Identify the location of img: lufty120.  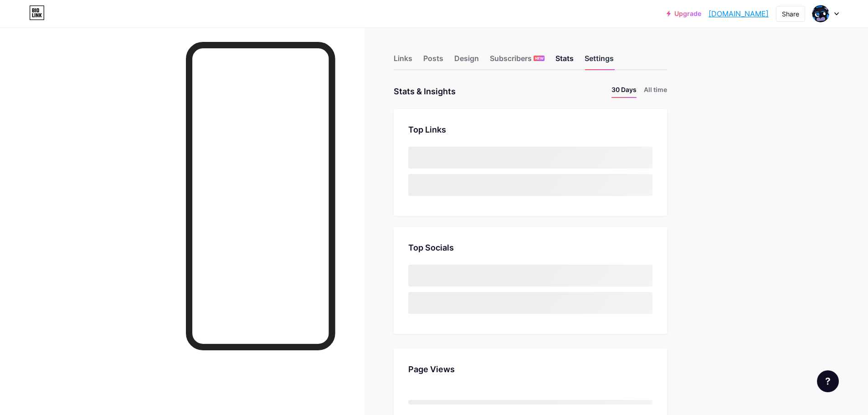
(821, 14).